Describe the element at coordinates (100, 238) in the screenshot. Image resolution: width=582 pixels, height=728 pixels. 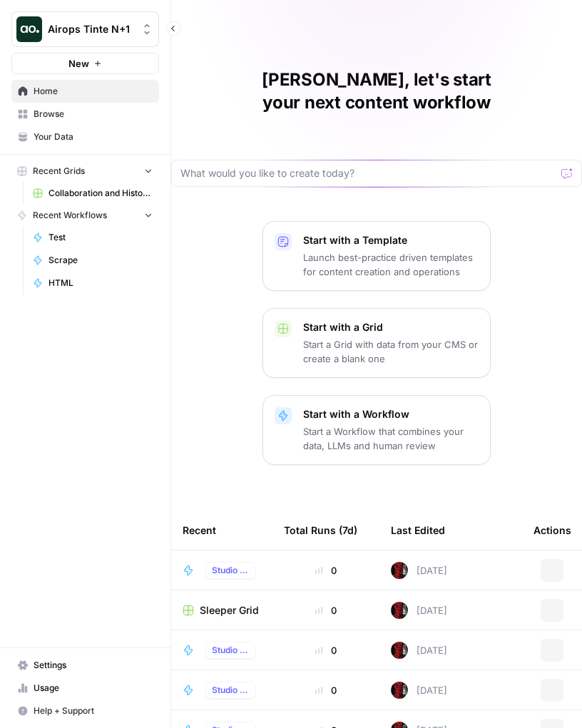
I see `span: Test` at that location.